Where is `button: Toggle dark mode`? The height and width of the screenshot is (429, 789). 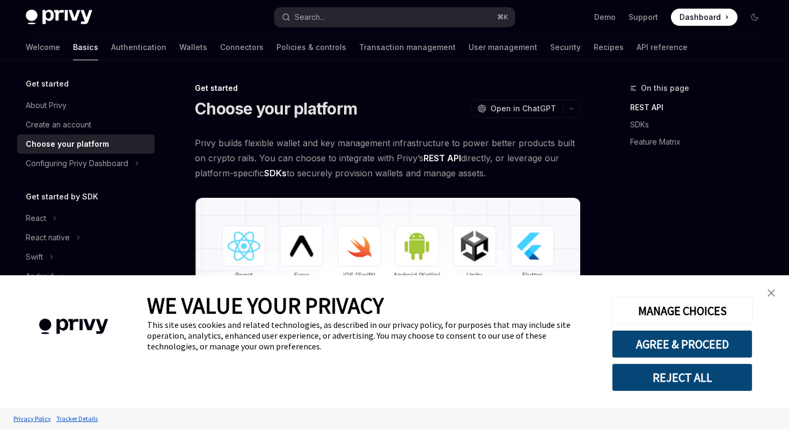 button: Toggle dark mode is located at coordinates (755, 17).